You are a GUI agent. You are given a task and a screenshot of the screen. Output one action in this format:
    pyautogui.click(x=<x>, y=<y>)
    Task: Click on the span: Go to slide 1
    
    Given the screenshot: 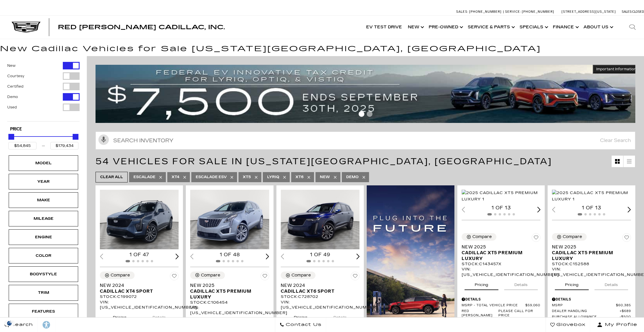 What is the action you would take?
    pyautogui.click(x=361, y=114)
    